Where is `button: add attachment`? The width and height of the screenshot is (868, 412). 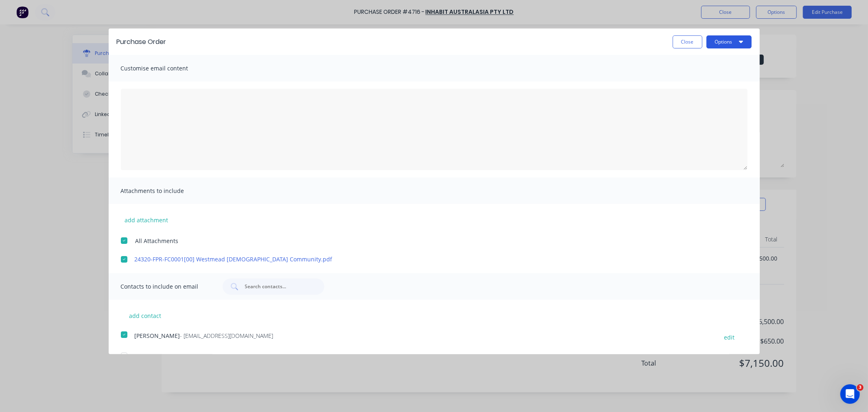 button: add attachment is located at coordinates (146, 220).